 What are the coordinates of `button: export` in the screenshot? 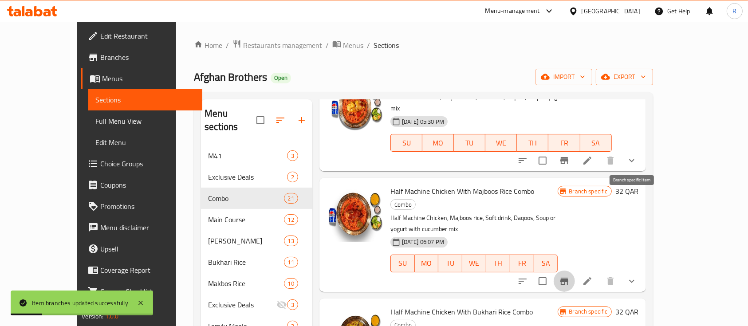 It's located at (625, 77).